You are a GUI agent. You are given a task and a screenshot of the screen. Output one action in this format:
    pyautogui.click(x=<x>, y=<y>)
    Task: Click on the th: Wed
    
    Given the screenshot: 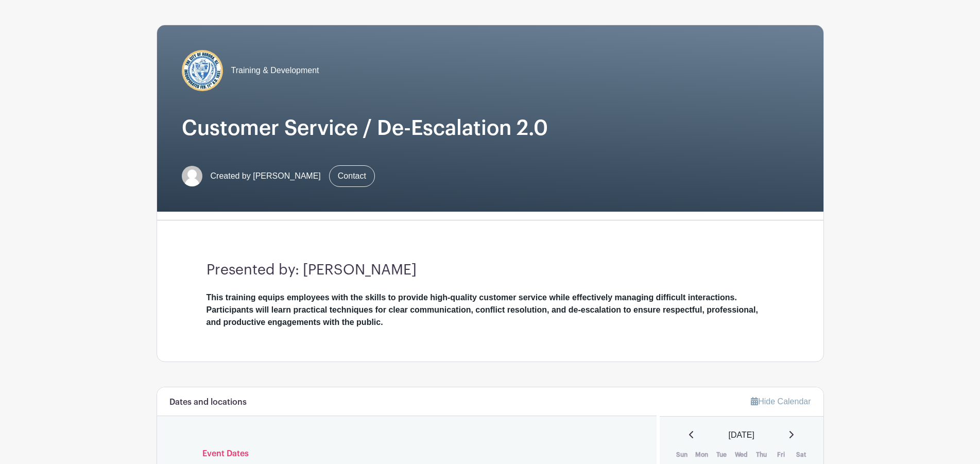 What is the action you would take?
    pyautogui.click(x=742, y=455)
    